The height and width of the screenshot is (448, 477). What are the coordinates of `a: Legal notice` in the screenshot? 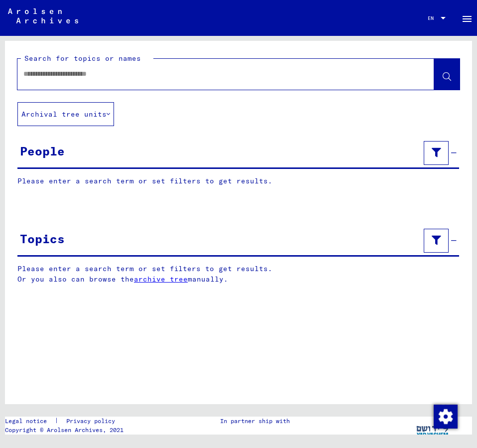 It's located at (30, 420).